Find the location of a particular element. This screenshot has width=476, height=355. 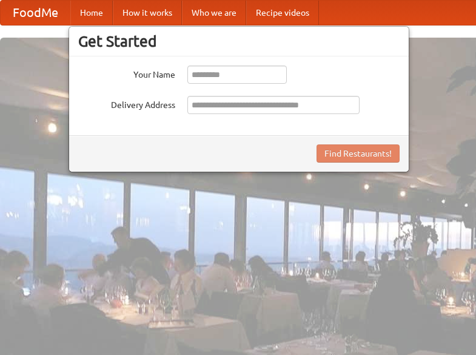

button: Find Restaurants! is located at coordinates (358, 154).